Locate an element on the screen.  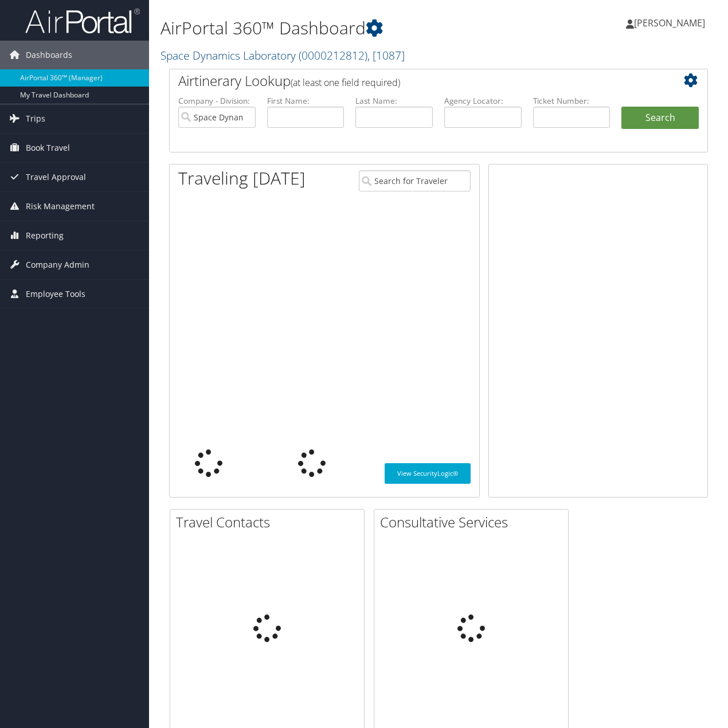
h2: Consultative Services is located at coordinates (474, 522).